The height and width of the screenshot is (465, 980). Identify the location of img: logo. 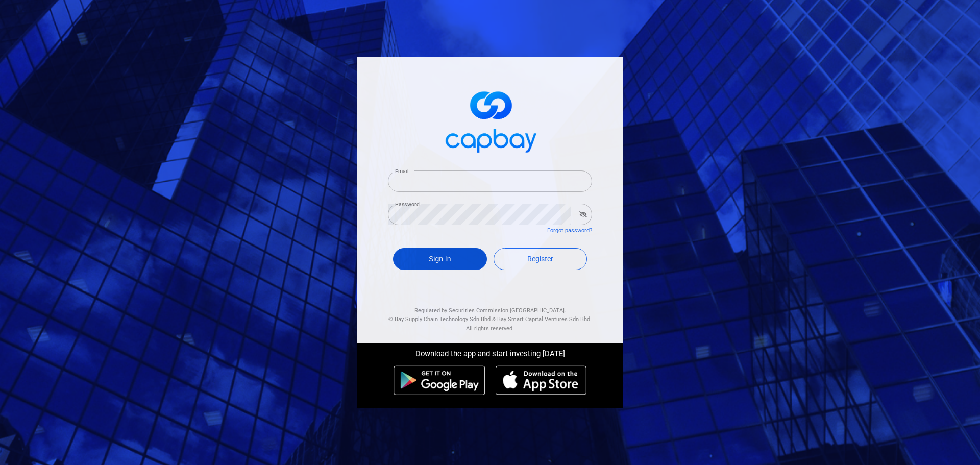
(490, 120).